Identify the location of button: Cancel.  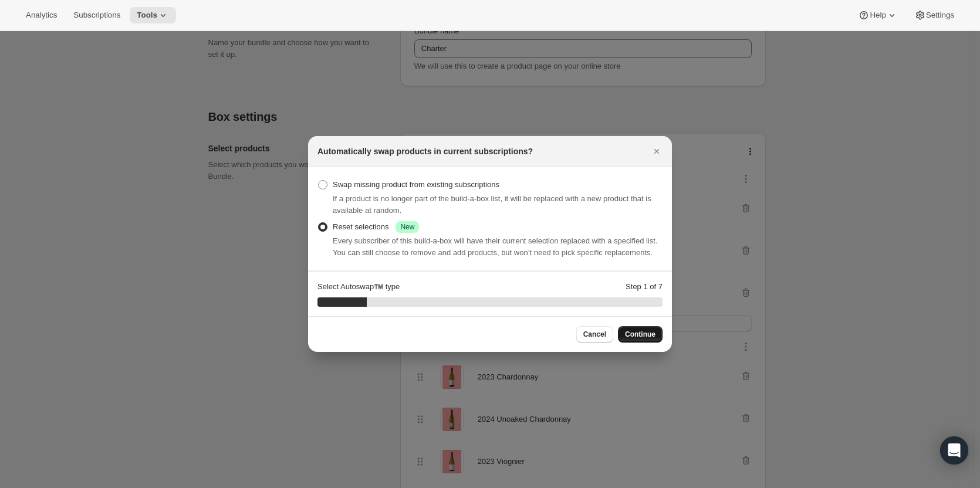
(594, 334).